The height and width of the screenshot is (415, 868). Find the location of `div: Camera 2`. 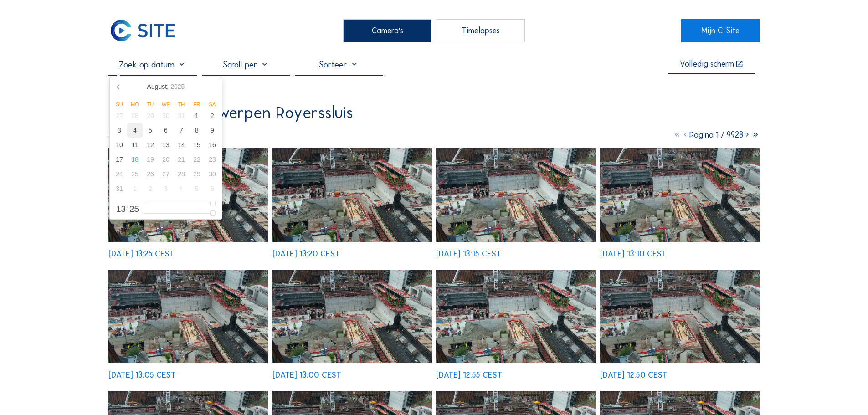

div: Camera 2 is located at coordinates (153, 133).